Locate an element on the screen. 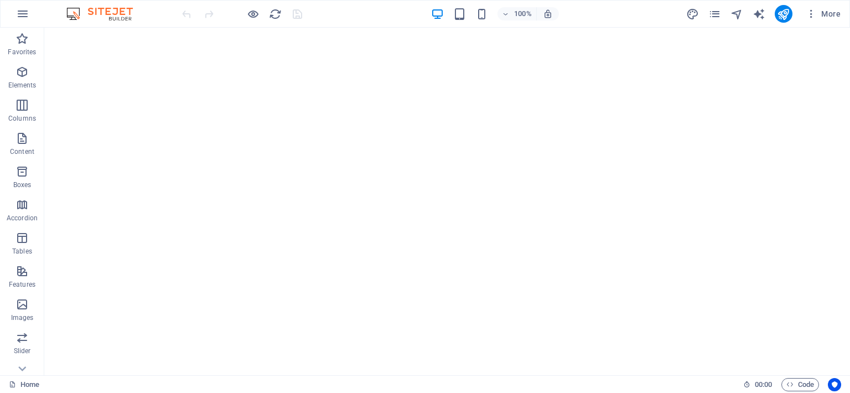  button: publish is located at coordinates (783, 14).